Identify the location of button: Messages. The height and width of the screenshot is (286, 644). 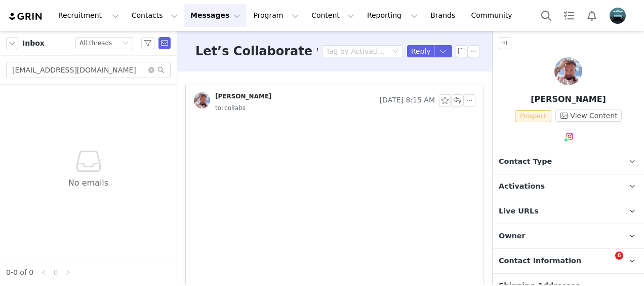
(216, 15).